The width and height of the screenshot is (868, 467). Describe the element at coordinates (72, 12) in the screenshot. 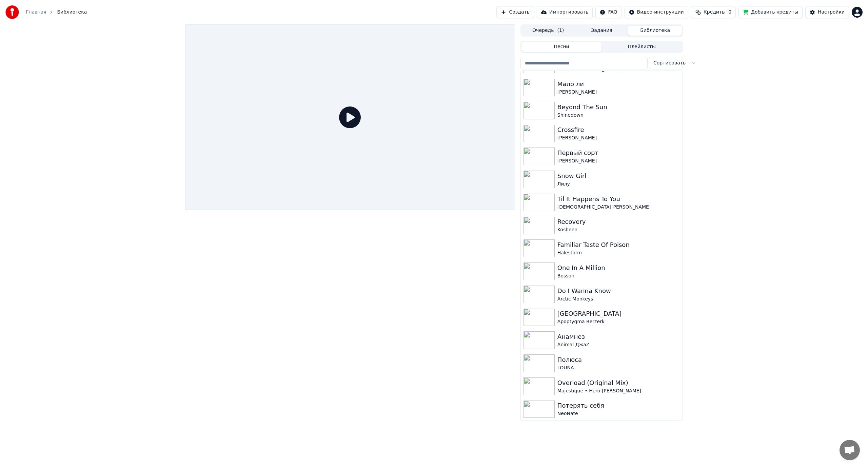

I see `span: Библиотека` at that location.